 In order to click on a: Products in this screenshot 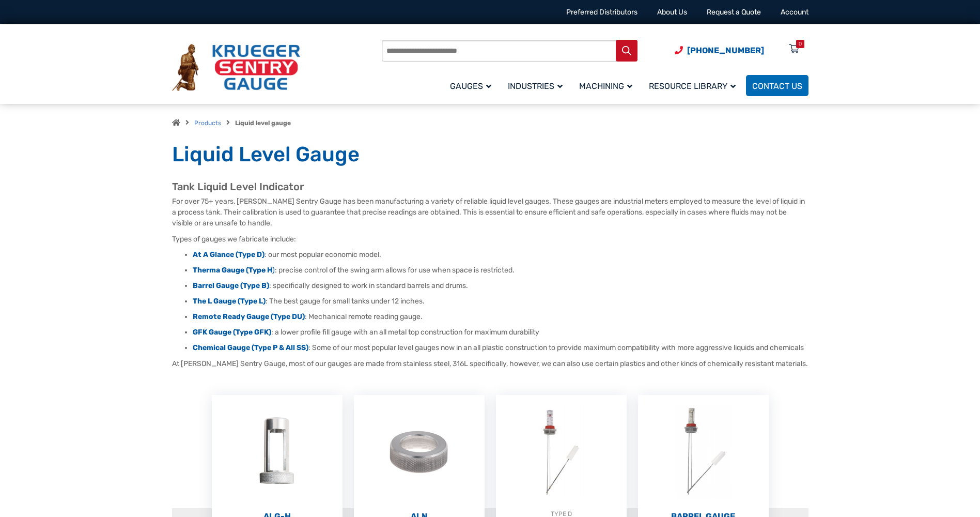, I will do `click(208, 123)`.